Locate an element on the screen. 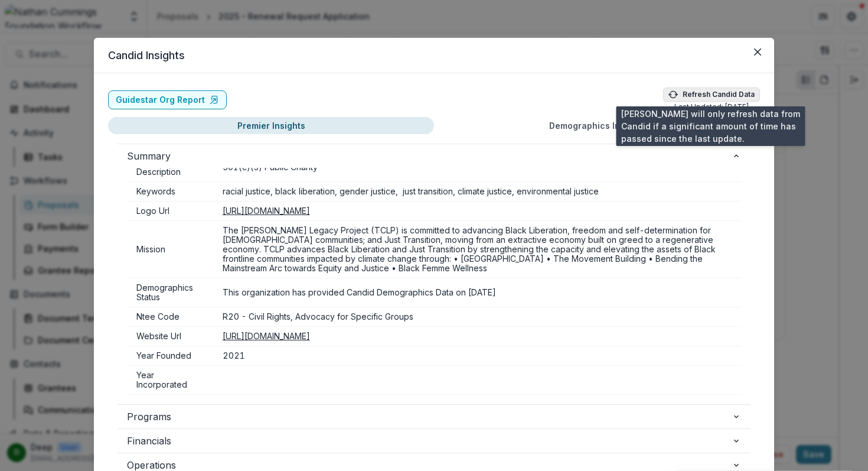  span: Summary is located at coordinates (430, 156).